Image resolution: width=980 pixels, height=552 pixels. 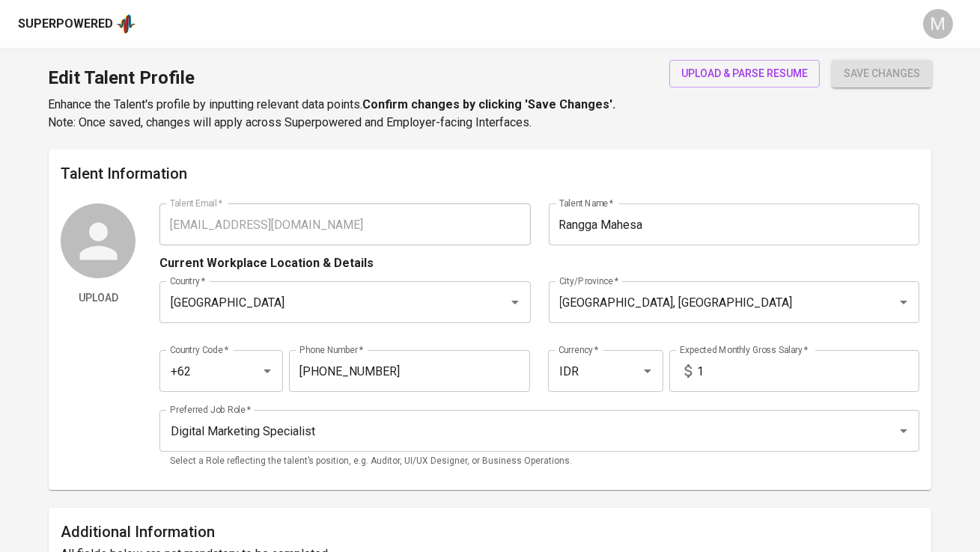 What do you see at coordinates (98, 298) in the screenshot?
I see `button: Upload` at bounding box center [98, 298].